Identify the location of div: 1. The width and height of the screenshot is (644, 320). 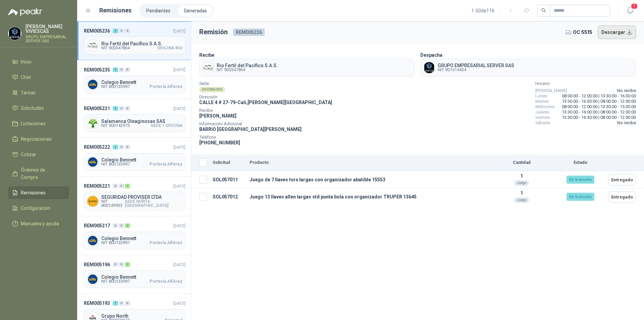
(128, 186).